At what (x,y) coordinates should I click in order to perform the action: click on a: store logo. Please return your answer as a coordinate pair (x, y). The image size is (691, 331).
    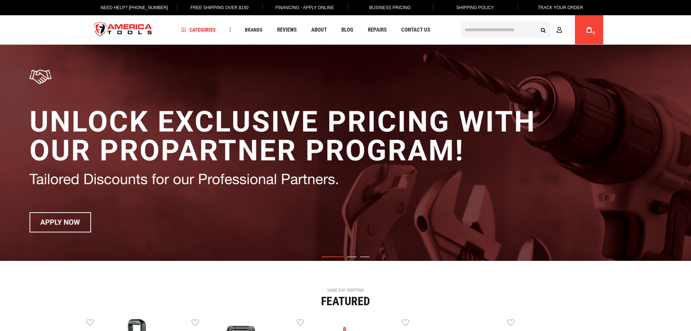
    Looking at the image, I should click on (123, 30).